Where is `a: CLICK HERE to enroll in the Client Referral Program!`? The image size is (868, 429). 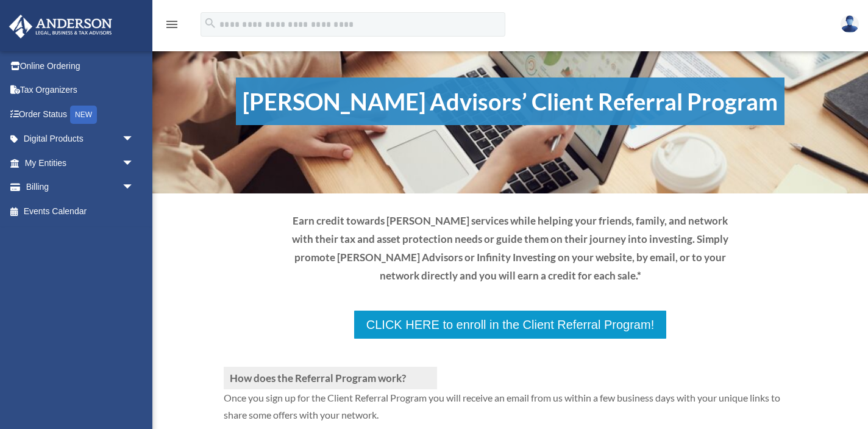 a: CLICK HERE to enroll in the Client Referral Program! is located at coordinates (511, 324).